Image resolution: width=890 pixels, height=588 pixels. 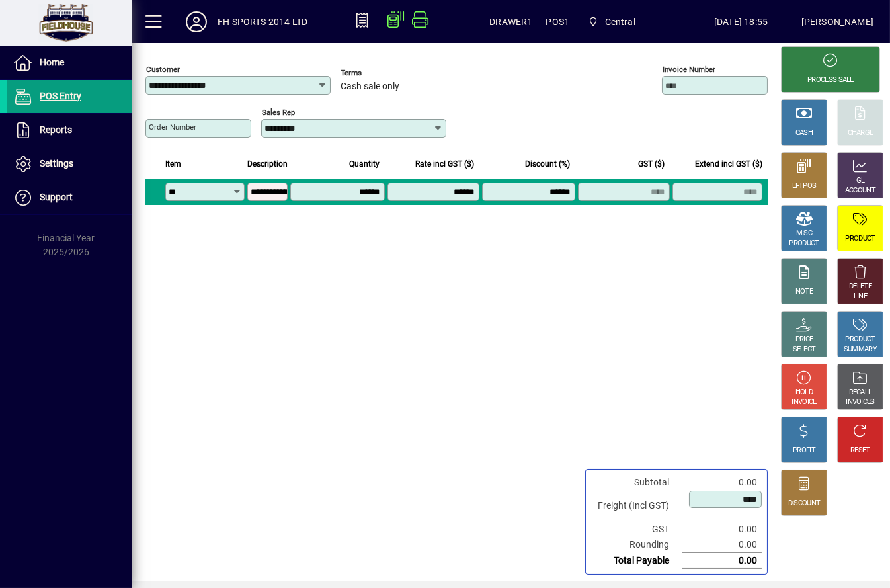 What do you see at coordinates (804, 503) in the screenshot?
I see `div: DISCOUNT` at bounding box center [804, 503].